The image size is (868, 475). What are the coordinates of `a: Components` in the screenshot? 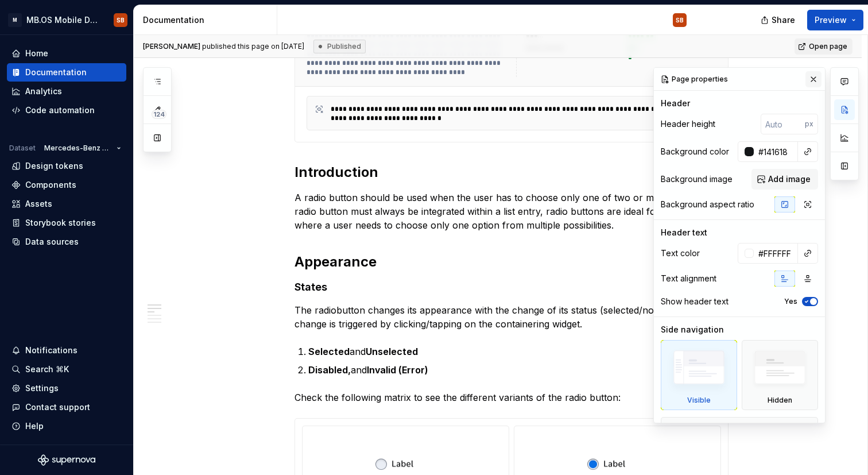 It's located at (67, 185).